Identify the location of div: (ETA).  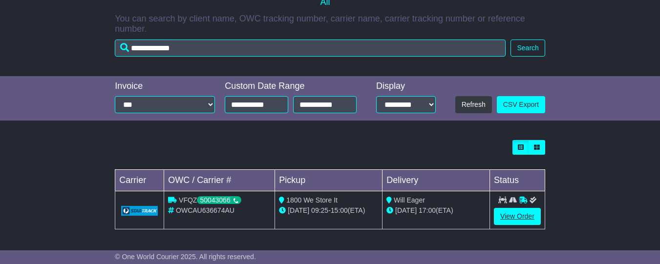
(436, 210).